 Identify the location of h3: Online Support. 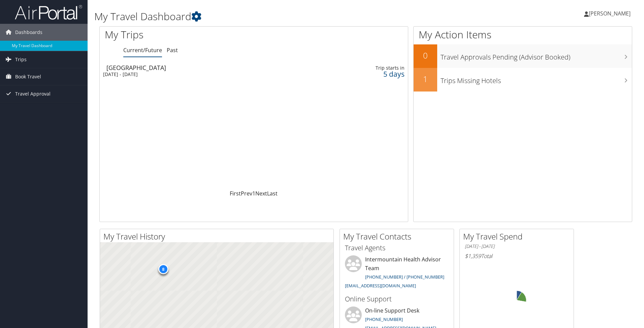
(397, 299).